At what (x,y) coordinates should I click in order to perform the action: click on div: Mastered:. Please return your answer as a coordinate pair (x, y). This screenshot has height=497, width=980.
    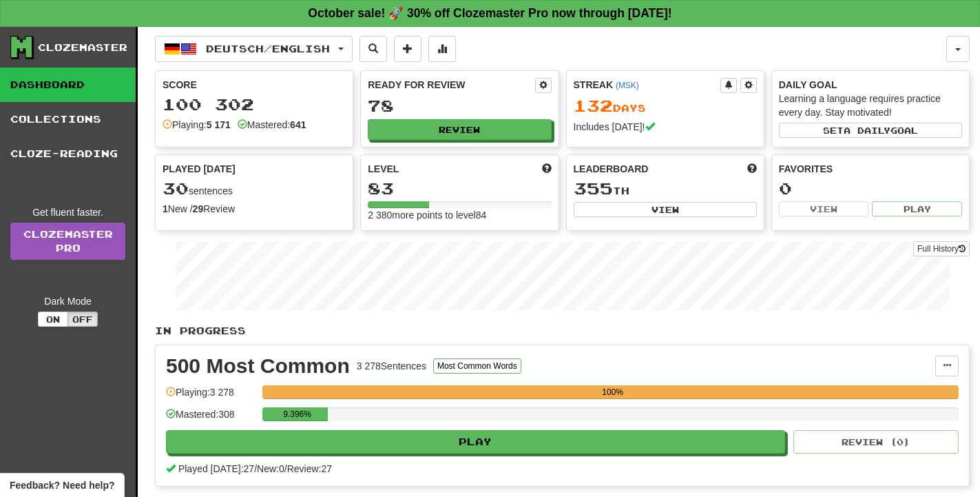
    Looking at the image, I should click on (272, 124).